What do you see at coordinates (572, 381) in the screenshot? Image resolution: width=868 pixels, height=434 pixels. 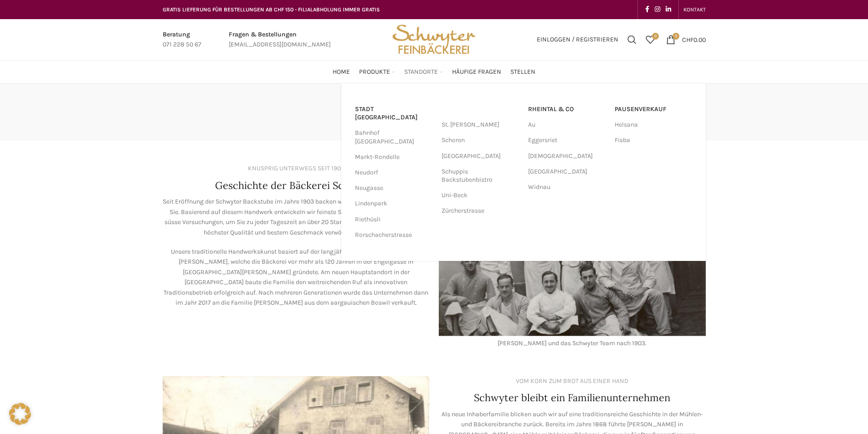 I see `div: VOM KORN ZUM BROT AUS EINER HAND` at bounding box center [572, 381].